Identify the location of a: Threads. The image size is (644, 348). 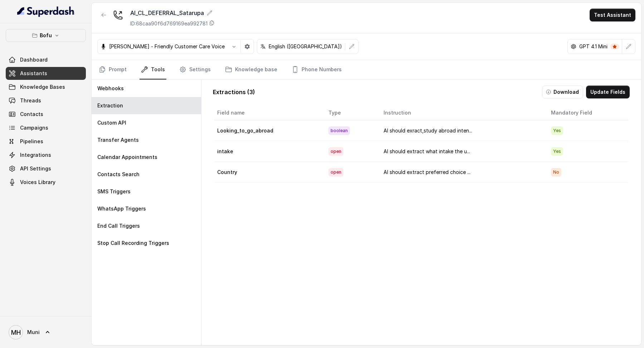
(46, 101).